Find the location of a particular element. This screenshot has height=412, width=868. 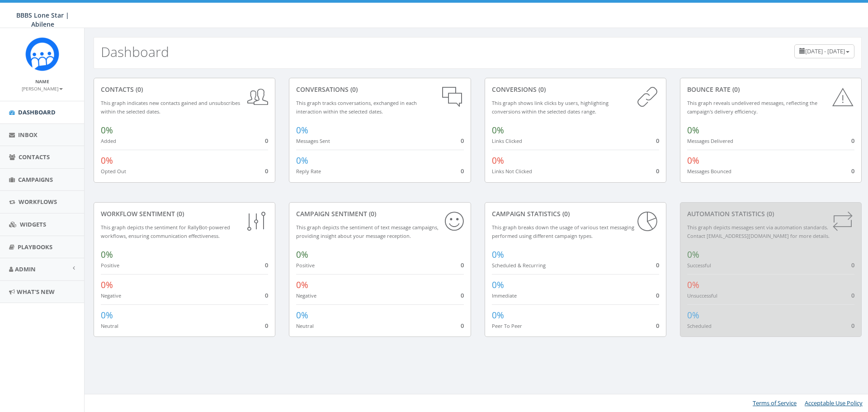

small: Messages Delivered is located at coordinates (710, 141).